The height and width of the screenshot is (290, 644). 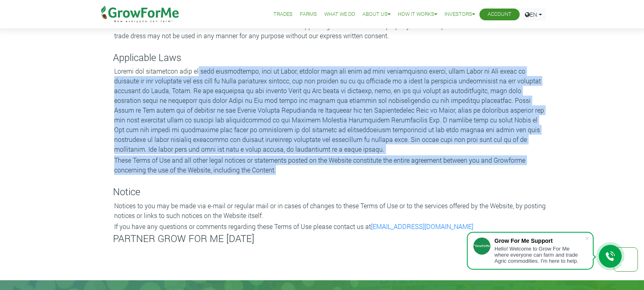 I want to click on h4: Notice, so click(x=330, y=192).